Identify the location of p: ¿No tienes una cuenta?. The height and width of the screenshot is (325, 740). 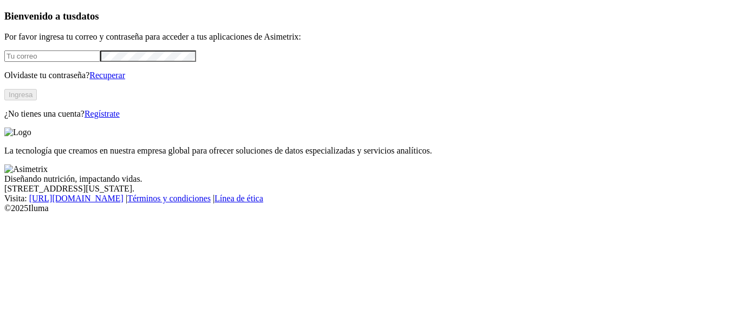
(370, 114).